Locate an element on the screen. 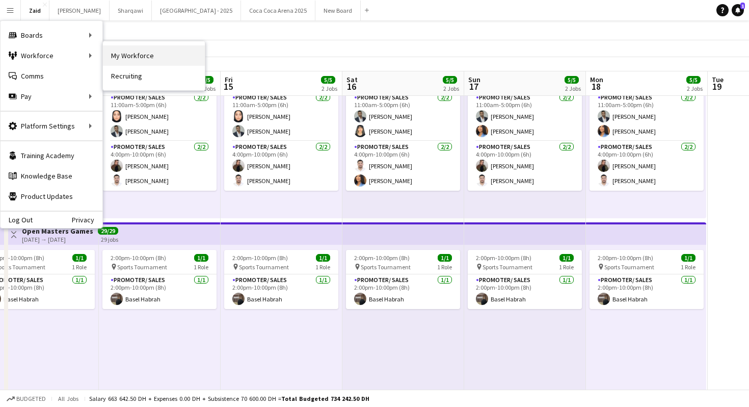 The width and height of the screenshot is (749, 407). span: 17 is located at coordinates (473, 86).